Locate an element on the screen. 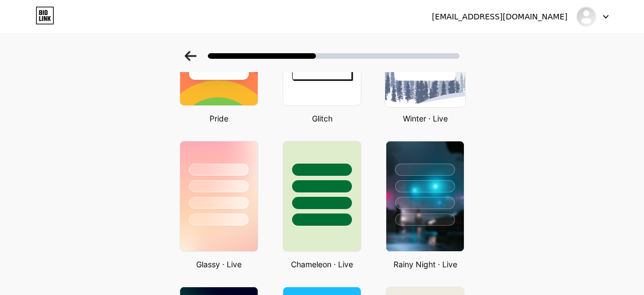  div: Rainy Night · Live is located at coordinates (425, 264).